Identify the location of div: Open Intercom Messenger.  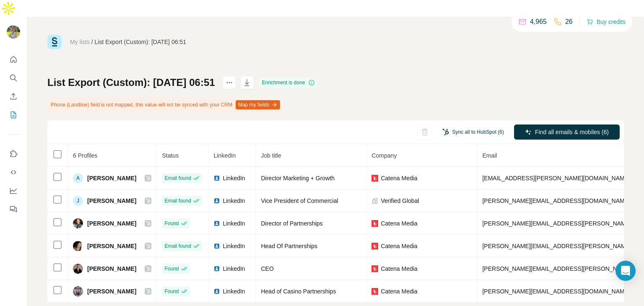
(626, 271).